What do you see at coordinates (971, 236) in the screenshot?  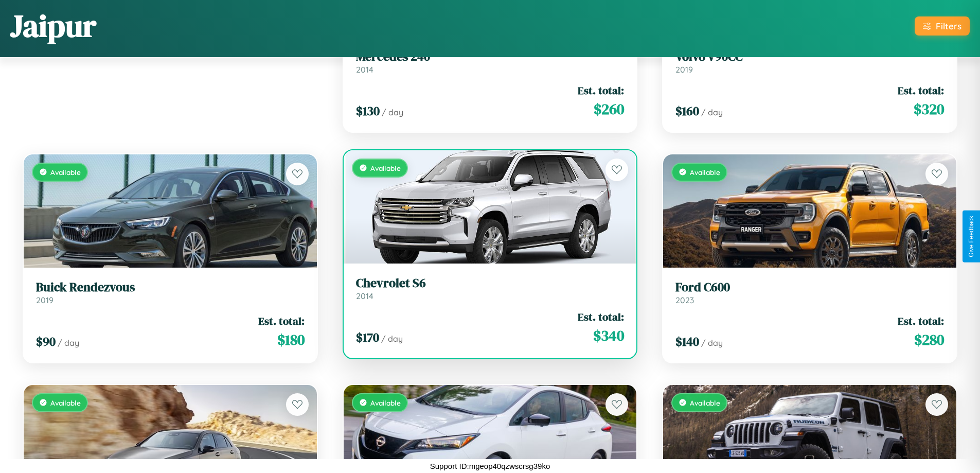 I see `div: Give Feedback` at bounding box center [971, 236].